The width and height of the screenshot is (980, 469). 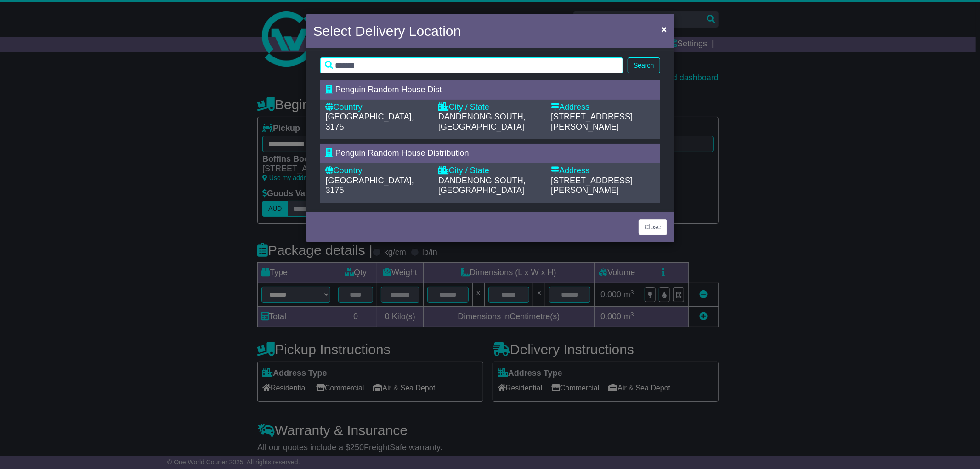 I want to click on h4: Select Delivery Location, so click(x=387, y=31).